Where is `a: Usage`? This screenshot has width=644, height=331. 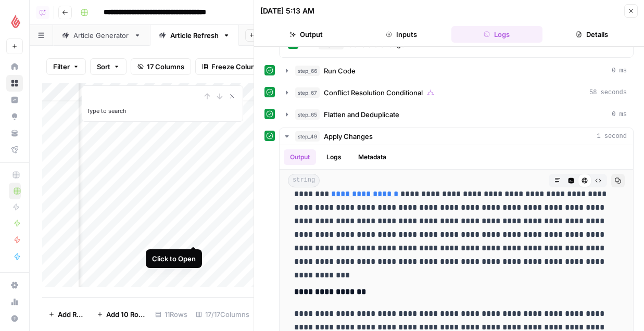 a: Usage is located at coordinates (15, 302).